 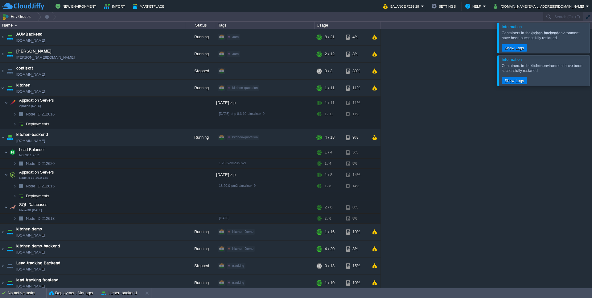 I want to click on div: 2 / 6, so click(x=328, y=218).